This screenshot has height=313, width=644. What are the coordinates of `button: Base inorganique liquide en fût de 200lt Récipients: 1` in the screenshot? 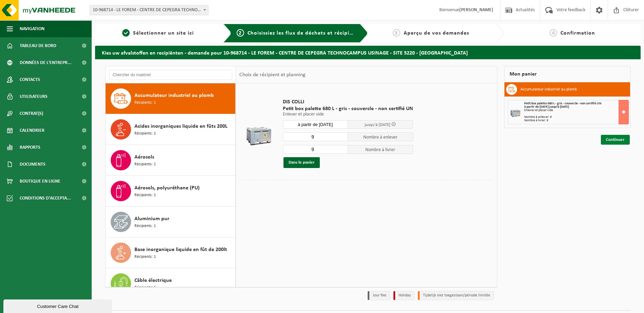 It's located at (171, 253).